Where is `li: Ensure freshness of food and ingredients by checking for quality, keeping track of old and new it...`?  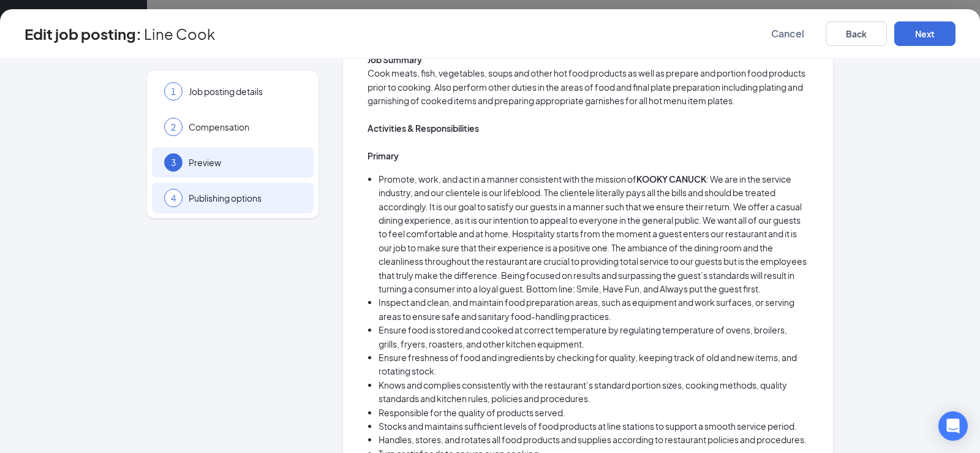
li: Ensure freshness of food and ingredients by checking for quality, keeping track of old and new it... is located at coordinates (594, 364).